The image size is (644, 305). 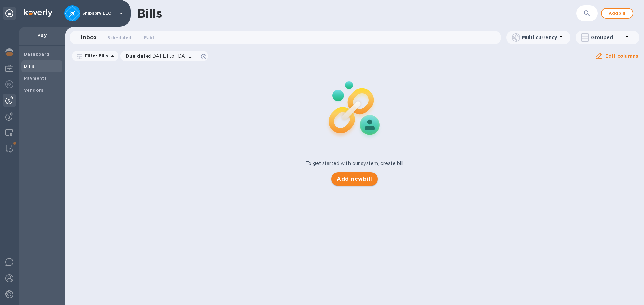 What do you see at coordinates (617, 13) in the screenshot?
I see `span: Add bill` at bounding box center [617, 13].